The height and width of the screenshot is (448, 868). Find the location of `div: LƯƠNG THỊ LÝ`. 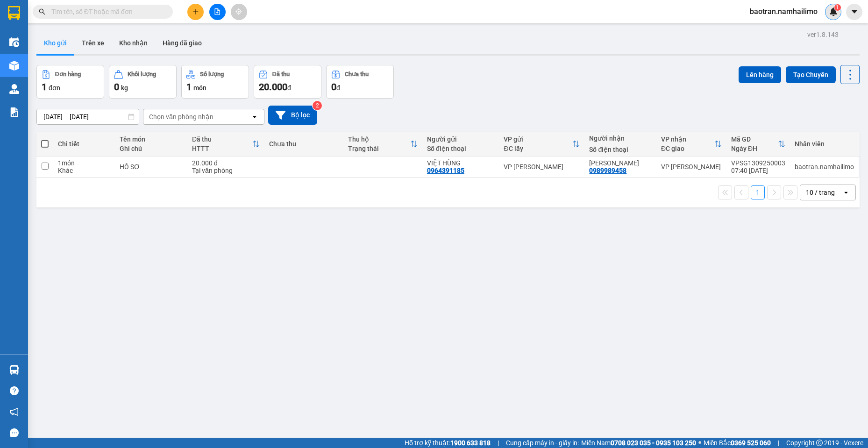

div: LƯƠNG THỊ LÝ is located at coordinates (620, 163).